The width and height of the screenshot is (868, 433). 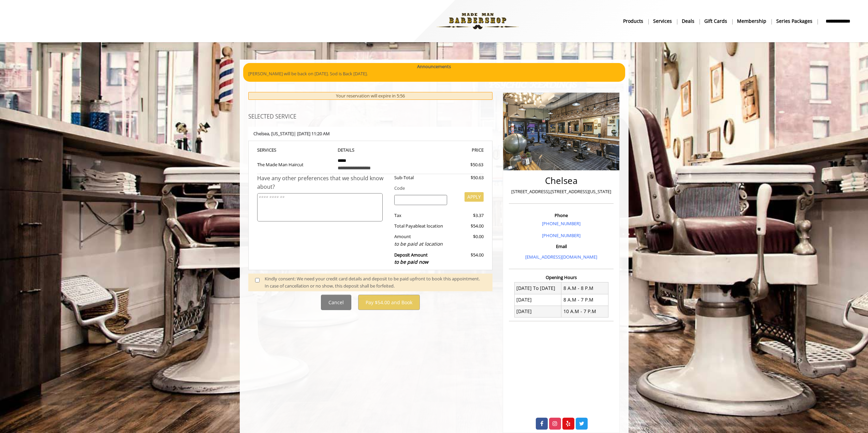 What do you see at coordinates (421, 178) in the screenshot?
I see `div: Sub-Total` at bounding box center [421, 178].